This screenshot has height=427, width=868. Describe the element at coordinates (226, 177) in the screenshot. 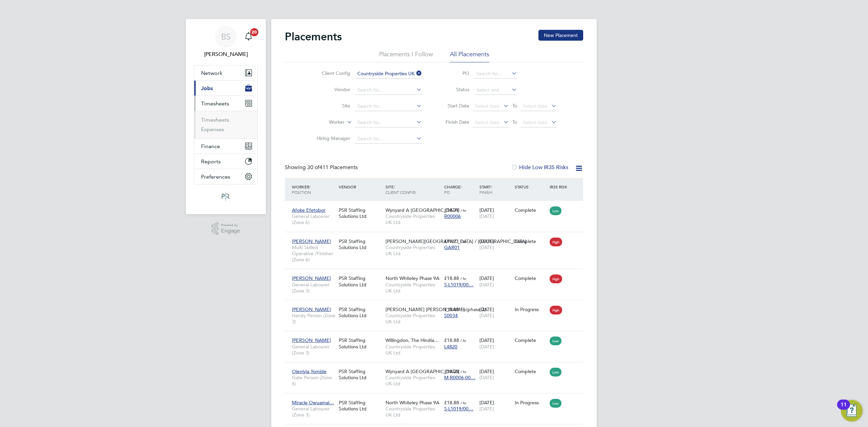

I see `button: Preferences` at that location.